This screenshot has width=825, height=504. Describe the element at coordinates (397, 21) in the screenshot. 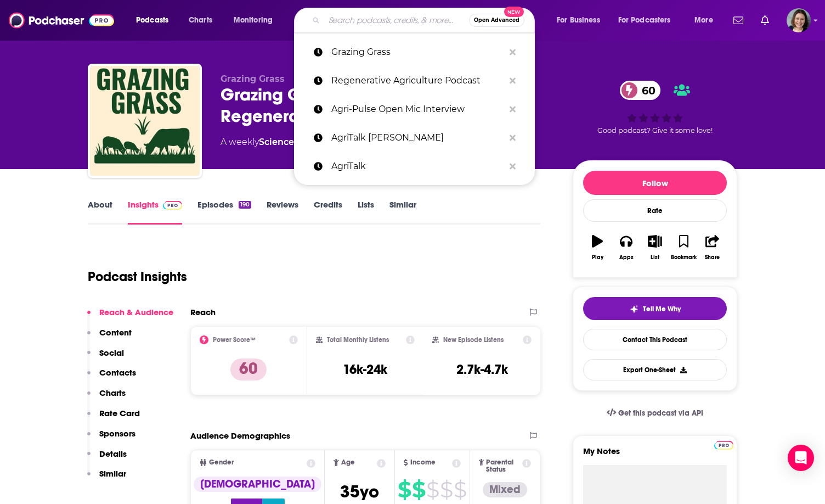

I see `input: Search podcasts, credits, & more...` at that location.